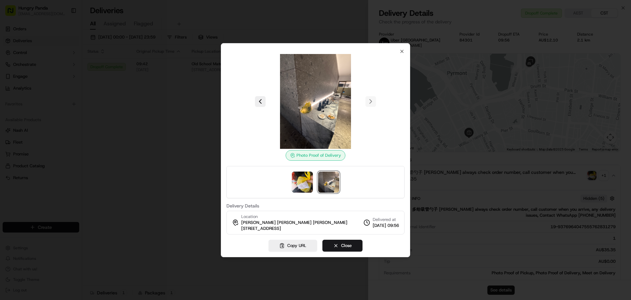  What do you see at coordinates (343, 245) in the screenshot?
I see `button: Close` at bounding box center [343, 245].